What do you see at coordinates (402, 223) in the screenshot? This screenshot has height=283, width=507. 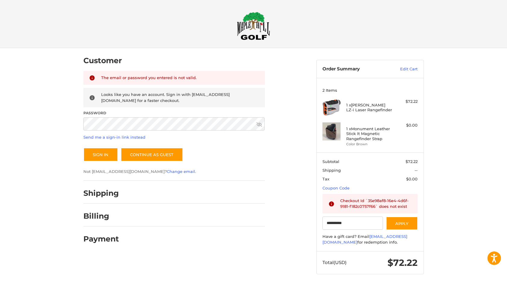 I see `button: Apply` at bounding box center [402, 223].